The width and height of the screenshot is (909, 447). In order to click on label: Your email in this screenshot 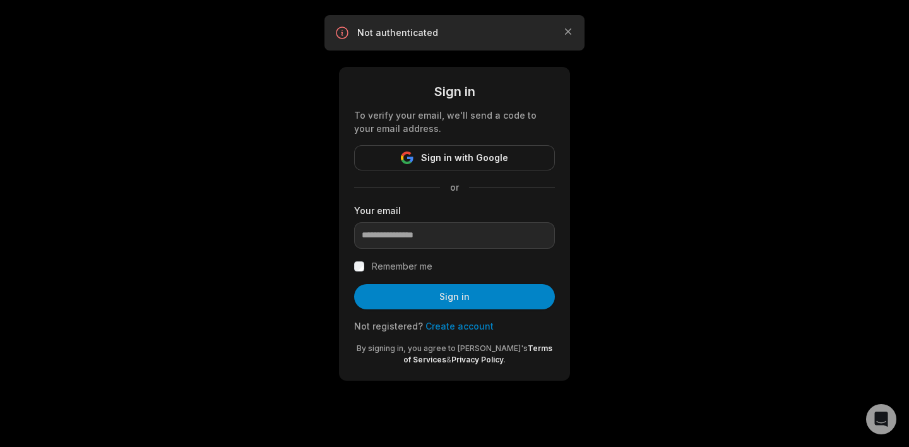, I will do `click(454, 210)`.